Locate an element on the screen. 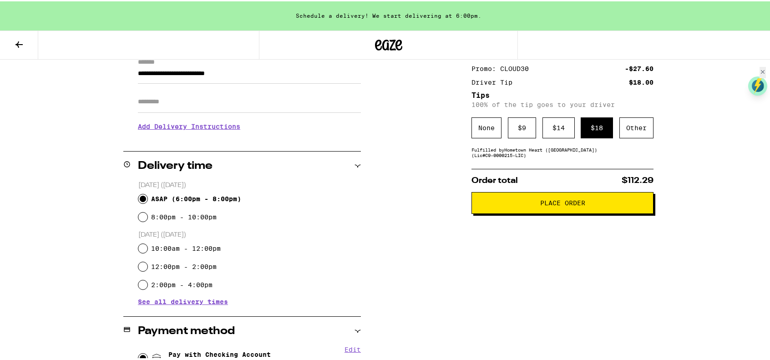  h2: Payment method is located at coordinates (186, 330).